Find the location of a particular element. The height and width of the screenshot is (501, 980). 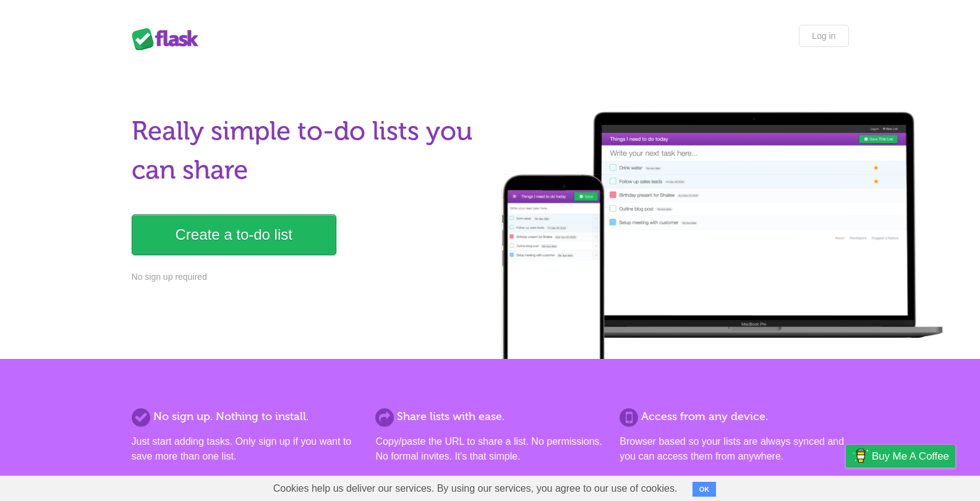

a: Buy me a coffee is located at coordinates (900, 456).